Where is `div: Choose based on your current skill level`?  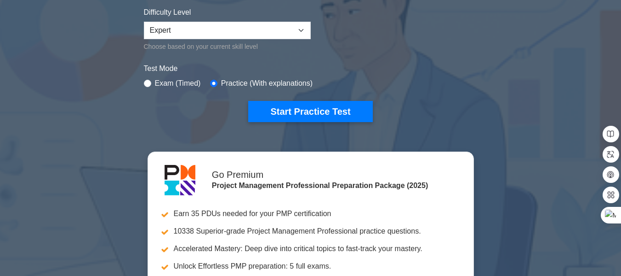
div: Choose based on your current skill level is located at coordinates (227, 46).